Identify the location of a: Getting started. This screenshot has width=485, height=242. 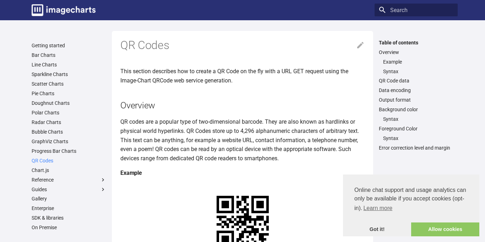
(69, 45).